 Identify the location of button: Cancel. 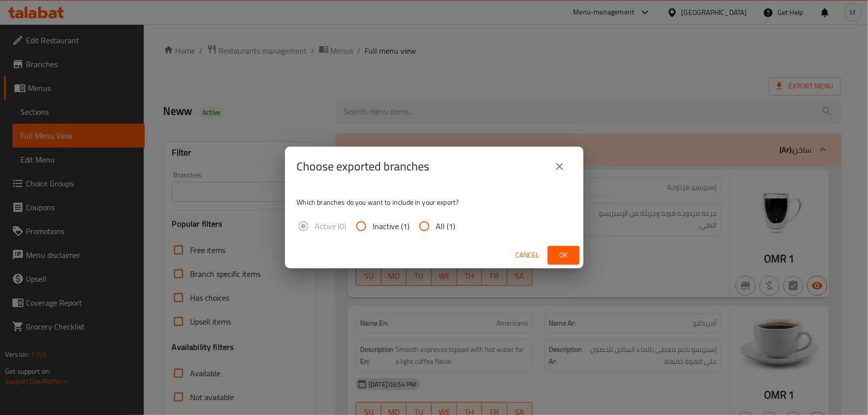
(528, 255).